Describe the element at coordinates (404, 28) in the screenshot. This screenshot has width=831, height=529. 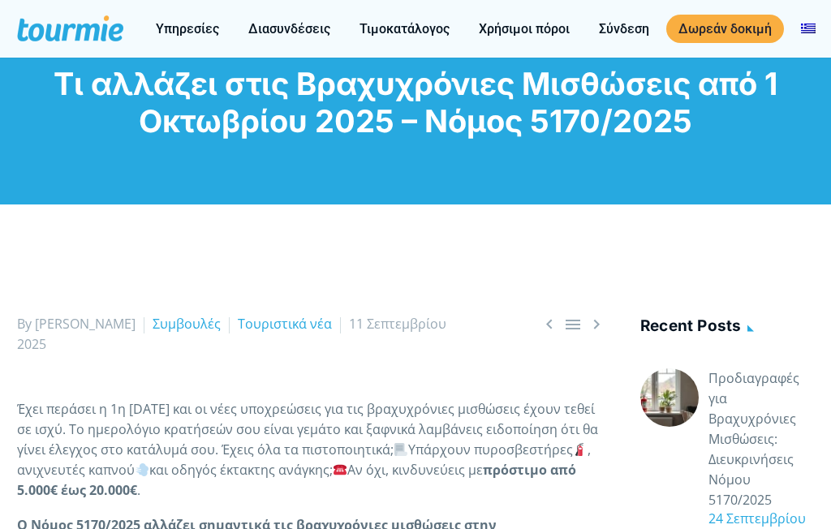
I see `a: Τιμοκατάλογος` at that location.